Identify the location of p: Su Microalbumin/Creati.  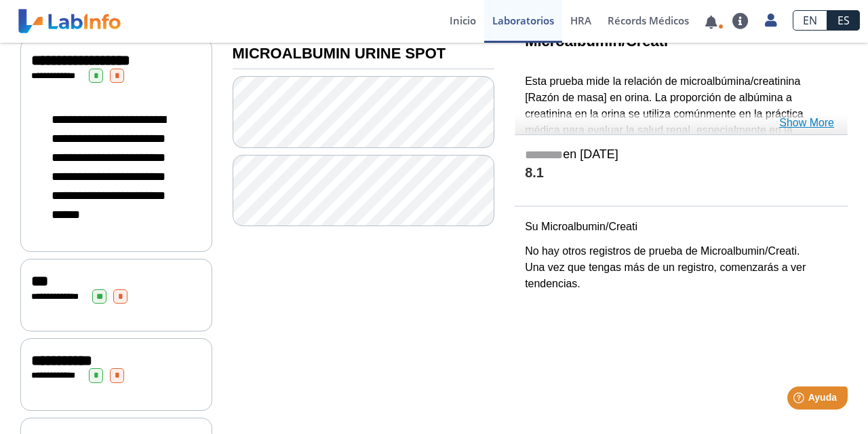
(681, 227).